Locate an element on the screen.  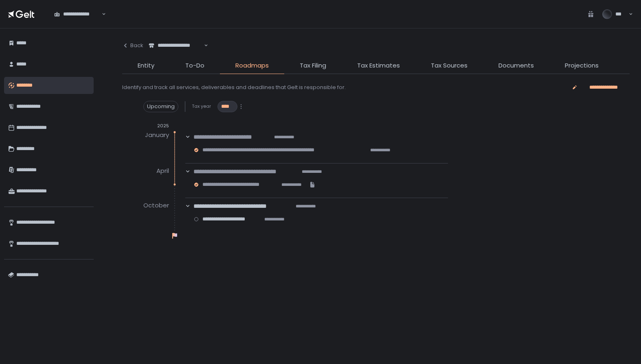
span: Tax Filing is located at coordinates (313, 65).